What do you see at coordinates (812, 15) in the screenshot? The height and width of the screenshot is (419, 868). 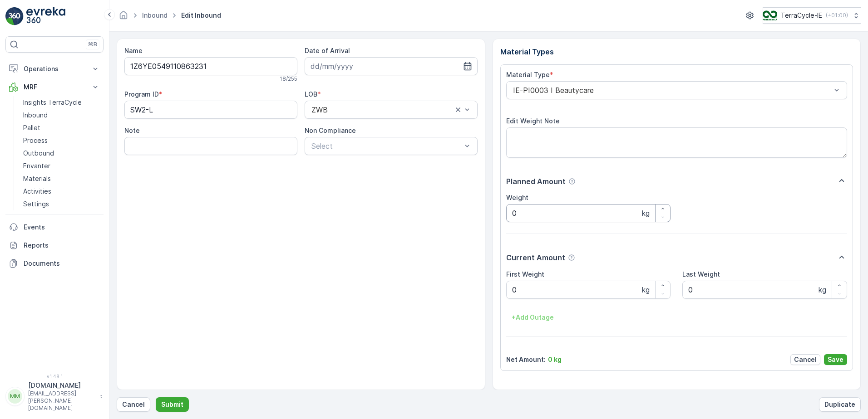 I see `button: TerraCycle-IE(+01:00)` at bounding box center [812, 15].